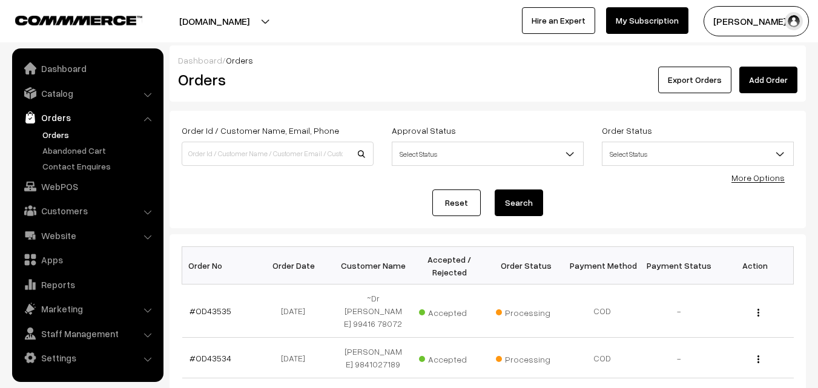 The width and height of the screenshot is (818, 388). Describe the element at coordinates (79, 20) in the screenshot. I see `img: COMMMERCE` at that location.